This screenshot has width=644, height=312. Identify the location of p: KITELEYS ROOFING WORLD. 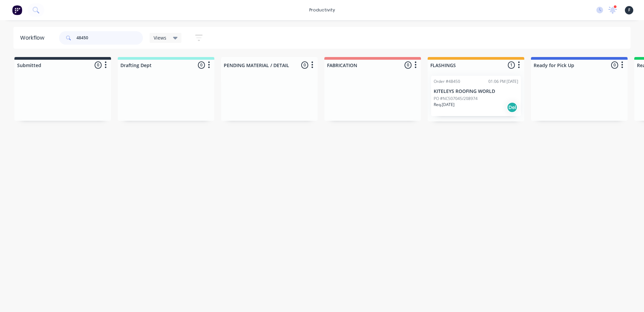
(476, 91).